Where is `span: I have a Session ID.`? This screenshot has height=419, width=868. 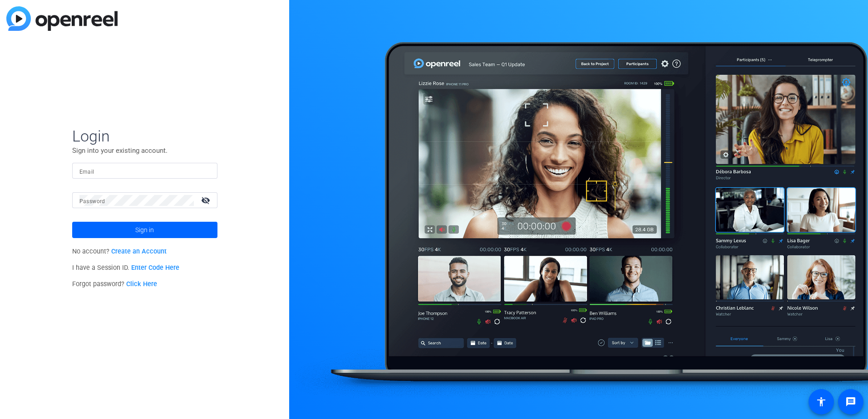 span: I have a Session ID. is located at coordinates (126, 268).